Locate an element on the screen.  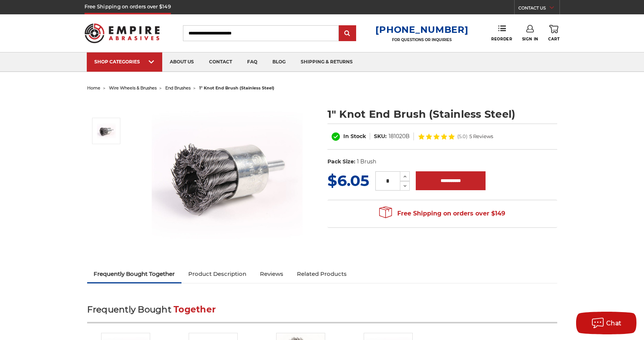
a: end brushes is located at coordinates (178, 88).